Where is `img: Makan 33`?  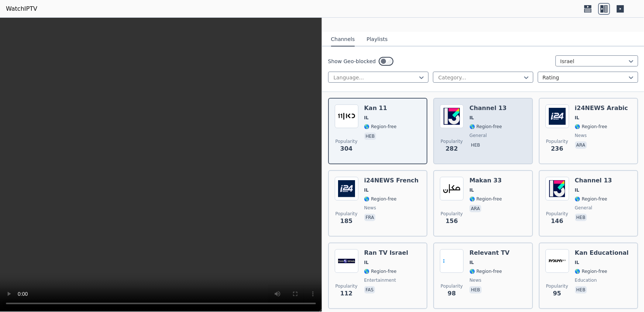
img: Makan 33 is located at coordinates (452, 189).